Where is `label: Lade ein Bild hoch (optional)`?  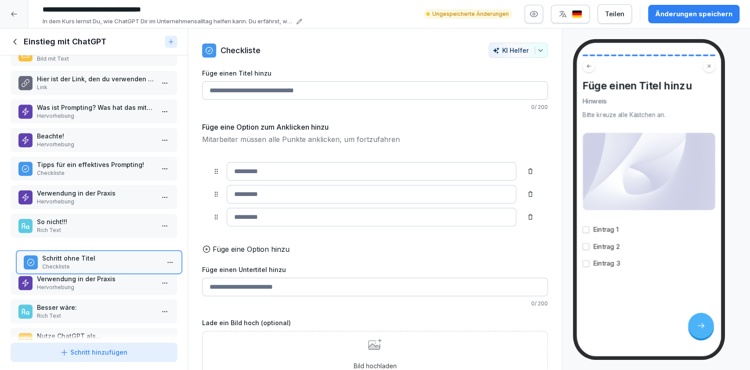
label: Lade ein Bild hoch (optional) is located at coordinates (375, 323).